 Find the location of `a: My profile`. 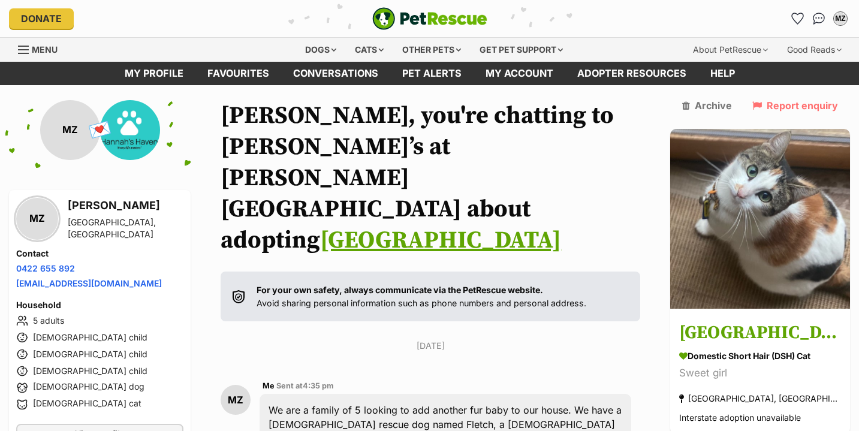

a: My profile is located at coordinates (154, 73).